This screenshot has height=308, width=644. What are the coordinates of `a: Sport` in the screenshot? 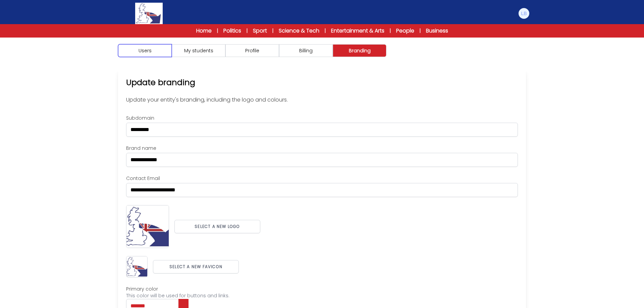 It's located at (260, 31).